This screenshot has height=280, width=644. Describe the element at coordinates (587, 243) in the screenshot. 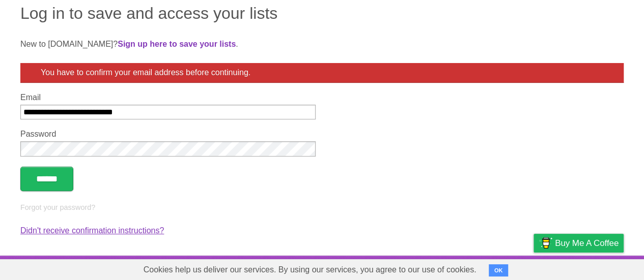

I see `span: Buy me a coffee` at that location.